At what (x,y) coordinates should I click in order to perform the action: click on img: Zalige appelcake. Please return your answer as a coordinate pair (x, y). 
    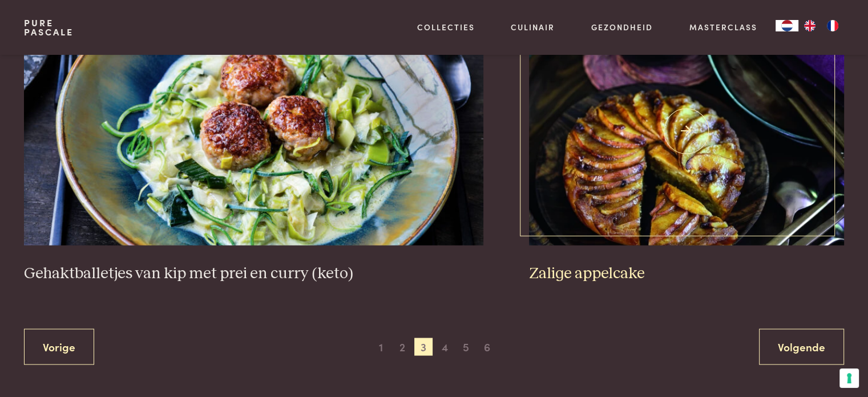
    Looking at the image, I should click on (686, 130).